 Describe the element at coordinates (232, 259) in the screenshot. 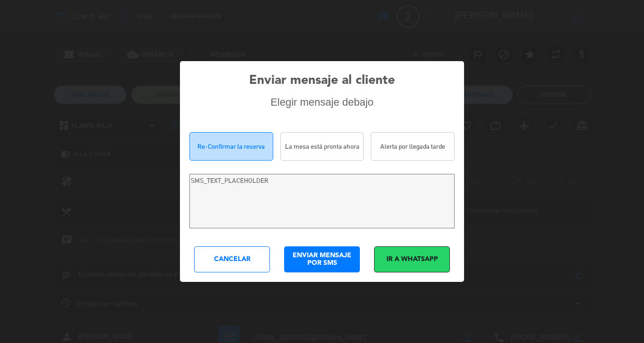

I see `div: Cancelar` at that location.